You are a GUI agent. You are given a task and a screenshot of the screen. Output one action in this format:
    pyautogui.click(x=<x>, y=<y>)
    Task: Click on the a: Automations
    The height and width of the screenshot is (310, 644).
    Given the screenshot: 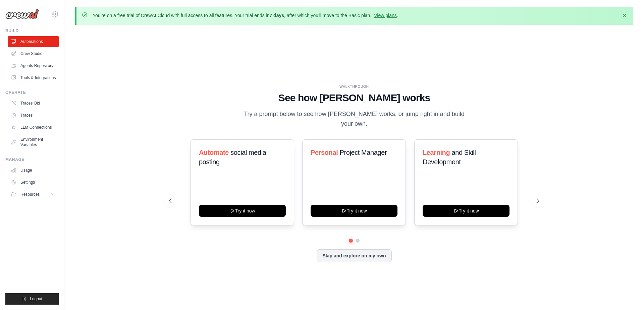 What is the action you would take?
    pyautogui.click(x=33, y=42)
    